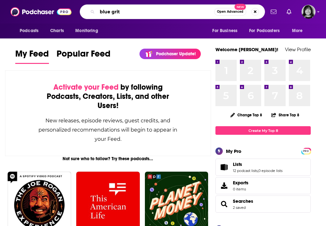  What do you see at coordinates (41, 12) in the screenshot?
I see `a: Podchaser - Follow, Share and Rate Podcasts` at bounding box center [41, 12].